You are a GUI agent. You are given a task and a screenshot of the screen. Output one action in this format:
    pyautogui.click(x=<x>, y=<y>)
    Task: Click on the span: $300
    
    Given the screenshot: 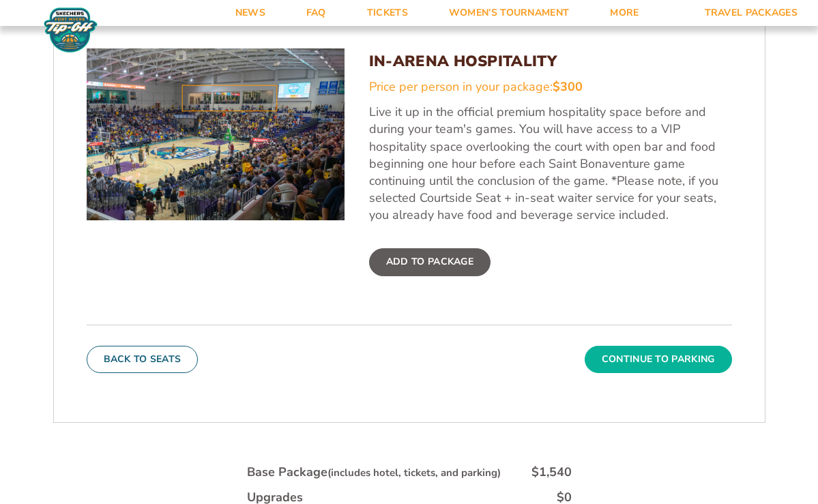 What is the action you would take?
    pyautogui.click(x=568, y=87)
    